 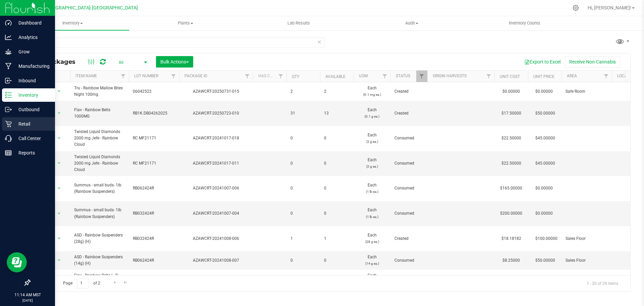 What do you see at coordinates (525, 23) in the screenshot?
I see `span: Inventory Counts` at bounding box center [525, 23].